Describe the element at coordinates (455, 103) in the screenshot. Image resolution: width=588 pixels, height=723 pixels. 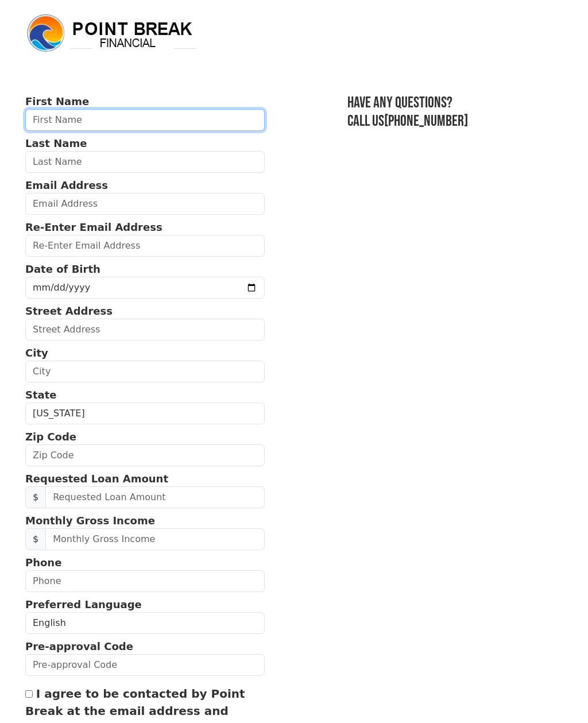
I see `h3: Have any questions?` at that location.